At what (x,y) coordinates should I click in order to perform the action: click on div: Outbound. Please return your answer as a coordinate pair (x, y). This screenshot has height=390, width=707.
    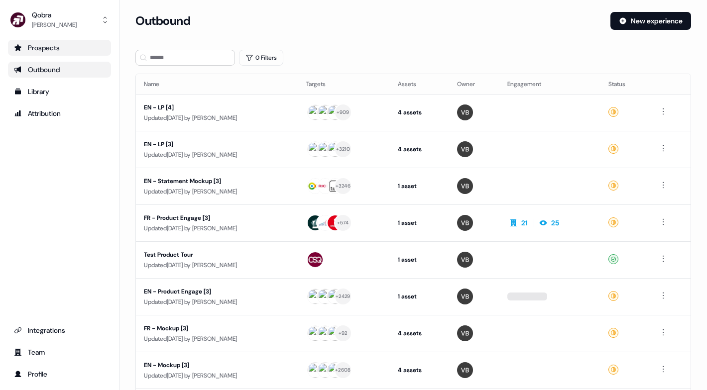
    Looking at the image, I should click on (59, 70).